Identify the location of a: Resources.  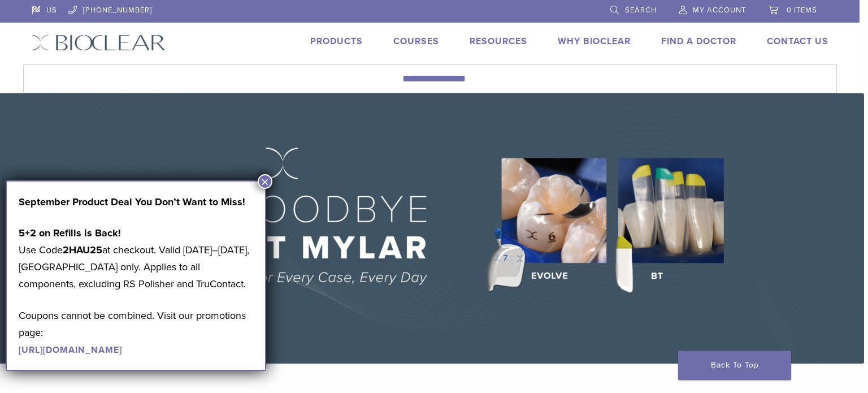
(498, 41).